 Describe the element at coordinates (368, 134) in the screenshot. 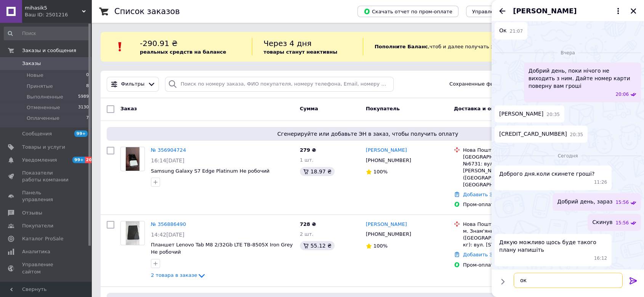

I see `span: Сгенерируйте или добавьте ЭН в заказ, чтобы получить оплату` at that location.